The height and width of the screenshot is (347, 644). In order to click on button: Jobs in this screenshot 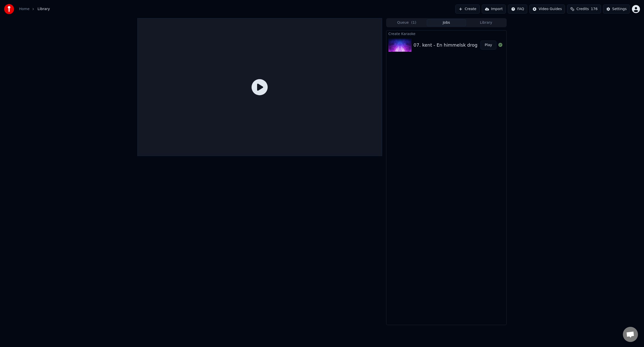, I will do `click(447, 23)`.